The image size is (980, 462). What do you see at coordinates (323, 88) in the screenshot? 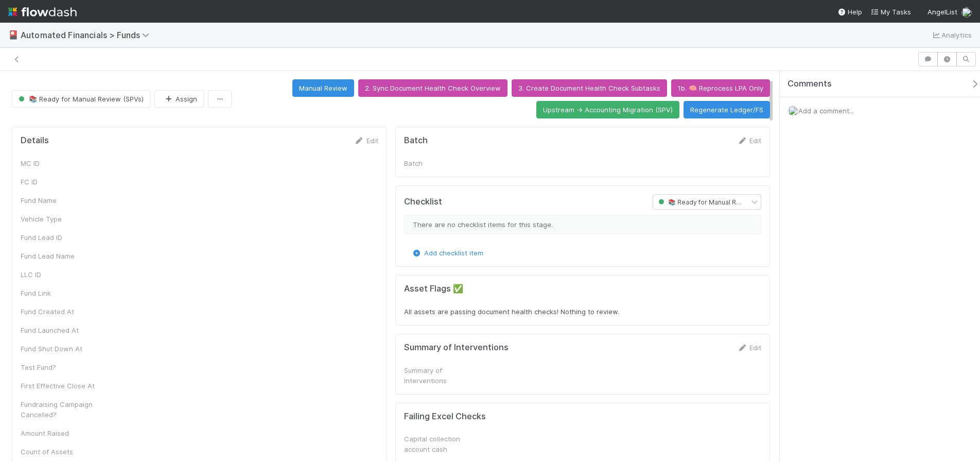
I see `button: Manual Review` at bounding box center [323, 88].